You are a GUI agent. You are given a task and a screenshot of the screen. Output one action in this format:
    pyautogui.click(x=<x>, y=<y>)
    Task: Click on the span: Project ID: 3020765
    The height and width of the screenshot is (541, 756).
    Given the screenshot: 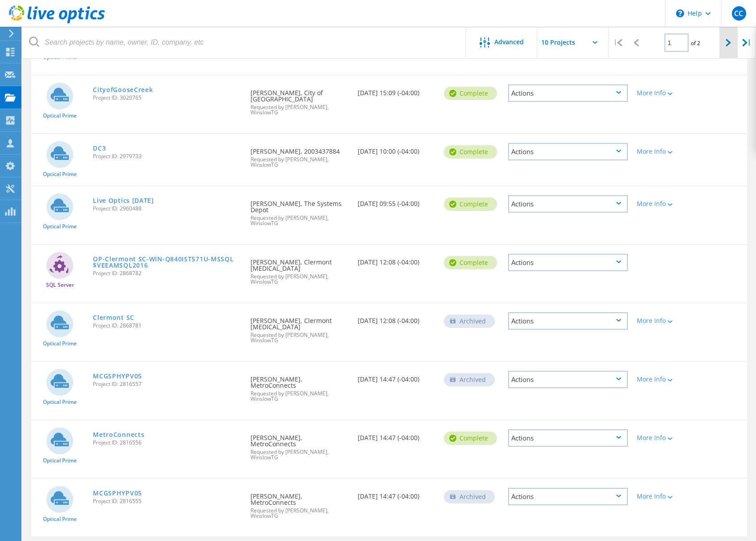 What is the action you would take?
    pyautogui.click(x=167, y=98)
    